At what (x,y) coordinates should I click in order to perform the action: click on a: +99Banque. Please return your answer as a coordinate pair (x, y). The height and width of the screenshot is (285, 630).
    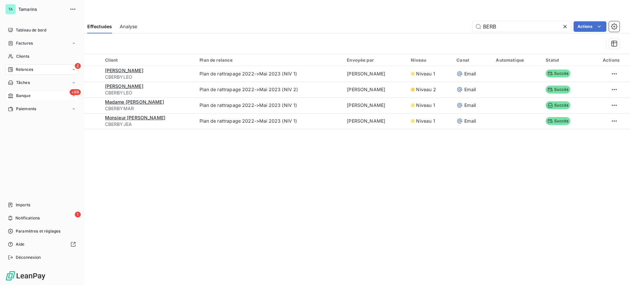
    Looking at the image, I should click on (42, 96).